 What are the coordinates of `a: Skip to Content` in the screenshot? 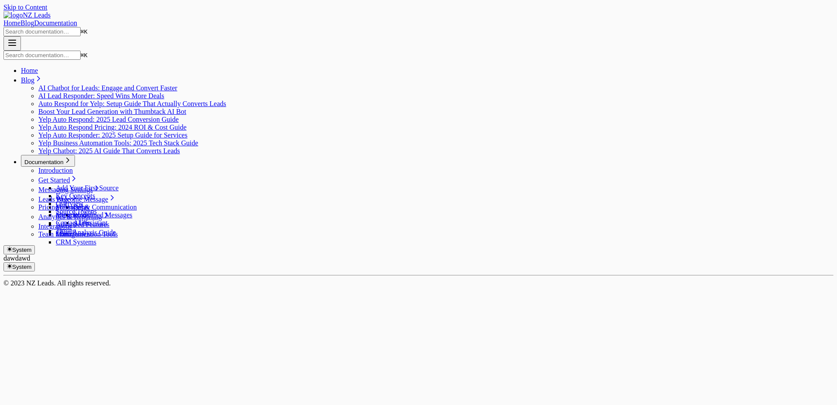 It's located at (25, 7).